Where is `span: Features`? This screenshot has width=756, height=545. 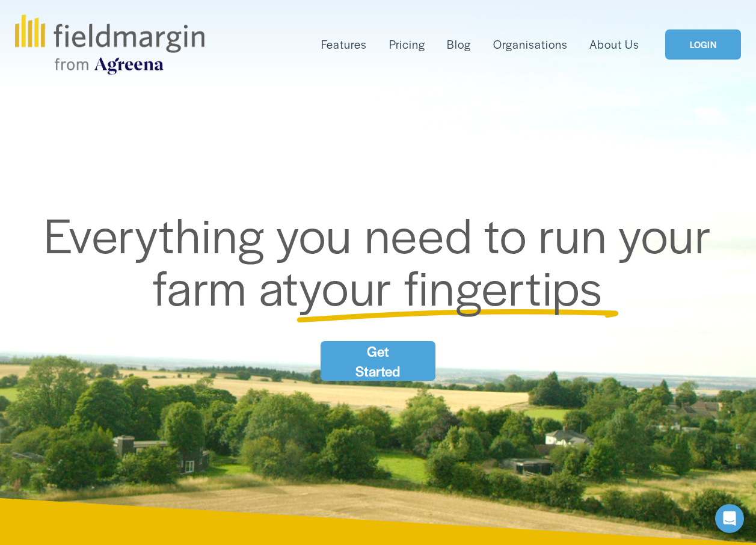 span: Features is located at coordinates (344, 44).